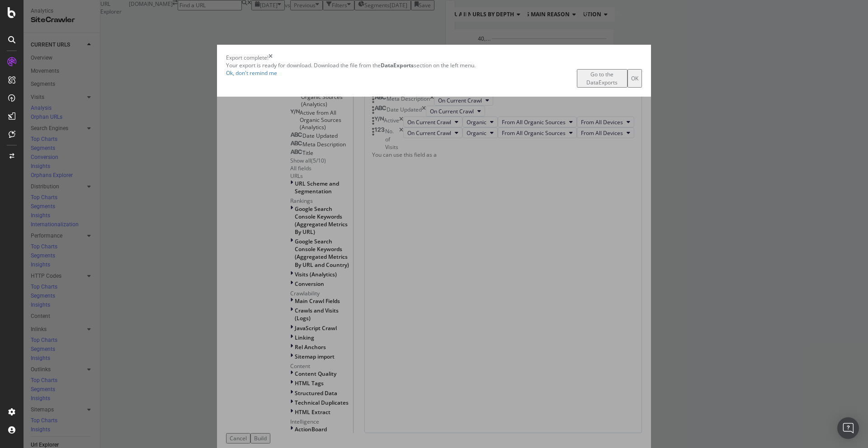  Describe the element at coordinates (635, 78) in the screenshot. I see `button: OK` at that location.